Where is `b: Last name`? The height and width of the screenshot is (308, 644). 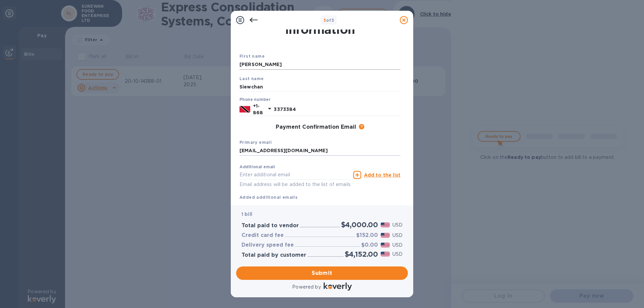
b: Last name is located at coordinates (252, 79).